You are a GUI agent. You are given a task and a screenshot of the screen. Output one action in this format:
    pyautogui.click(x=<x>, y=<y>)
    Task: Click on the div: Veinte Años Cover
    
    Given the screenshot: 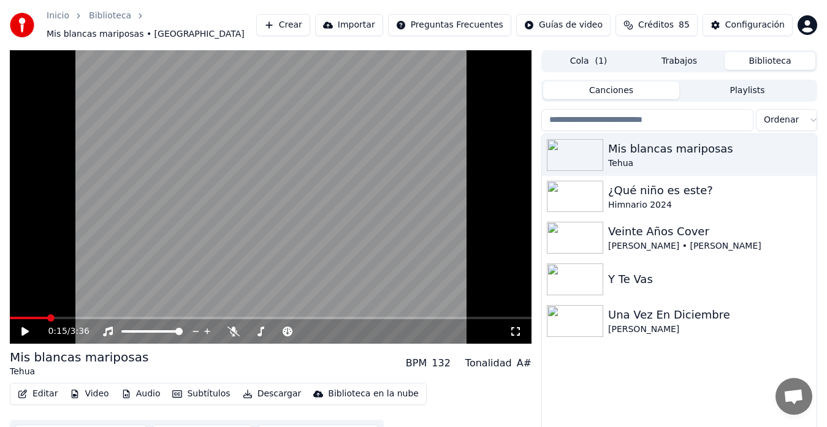 What is the action you would take?
    pyautogui.click(x=710, y=232)
    